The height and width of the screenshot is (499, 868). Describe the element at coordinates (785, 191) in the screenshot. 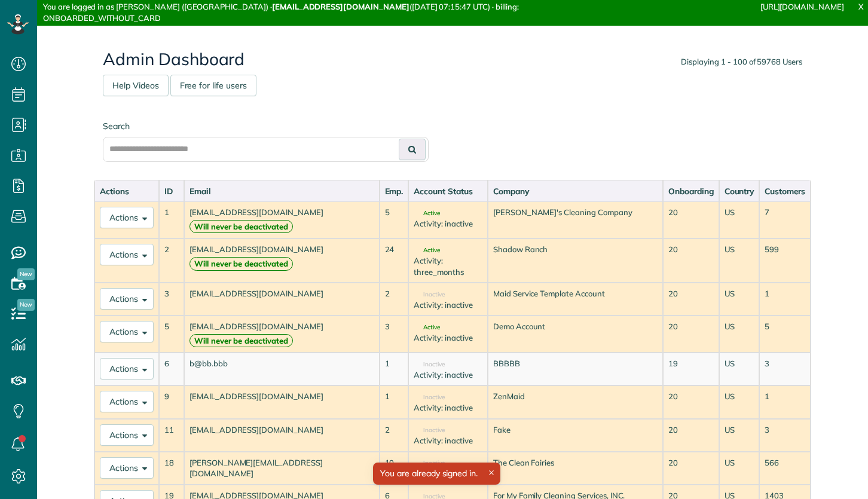

I see `div: Customers` at that location.